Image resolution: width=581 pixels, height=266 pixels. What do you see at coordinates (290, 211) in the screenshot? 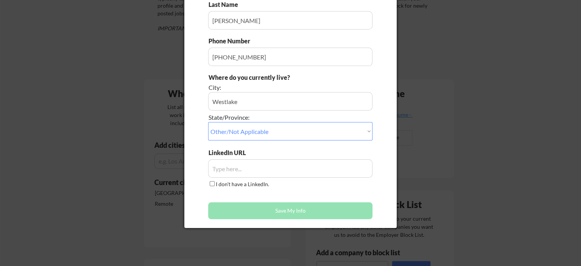
I see `button: Save My Info` at bounding box center [290, 211].